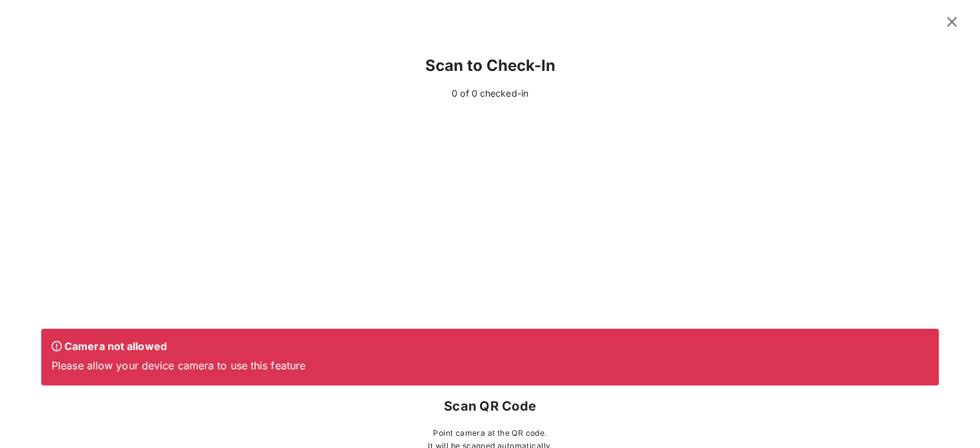 This screenshot has width=980, height=448. What do you see at coordinates (490, 346) in the screenshot?
I see `p: Camera not allowed` at bounding box center [490, 346].